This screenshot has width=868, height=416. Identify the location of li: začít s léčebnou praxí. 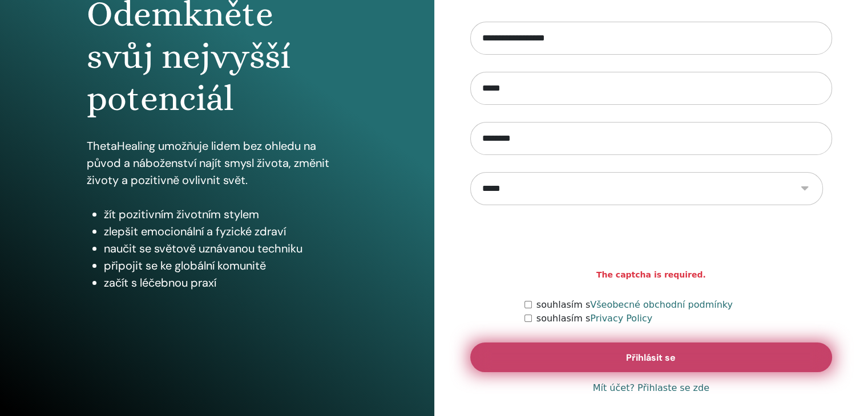
(226, 283).